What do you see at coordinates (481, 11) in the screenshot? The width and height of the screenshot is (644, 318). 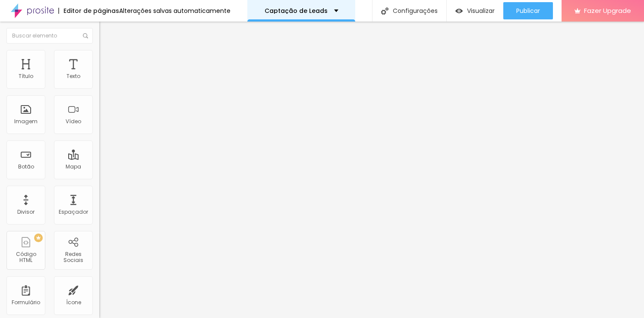 I see `span: Visualizar` at bounding box center [481, 11].